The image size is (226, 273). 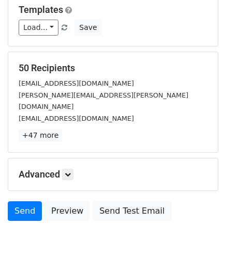 What do you see at coordinates (113, 175) in the screenshot?
I see `h5: Advanced` at bounding box center [113, 175].